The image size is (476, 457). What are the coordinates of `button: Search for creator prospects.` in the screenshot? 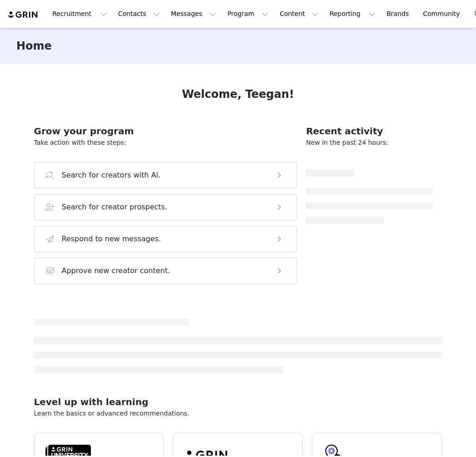 It's located at (165, 207).